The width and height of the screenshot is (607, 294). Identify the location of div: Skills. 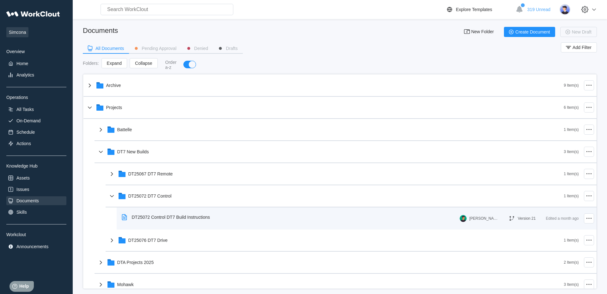
(22, 212).